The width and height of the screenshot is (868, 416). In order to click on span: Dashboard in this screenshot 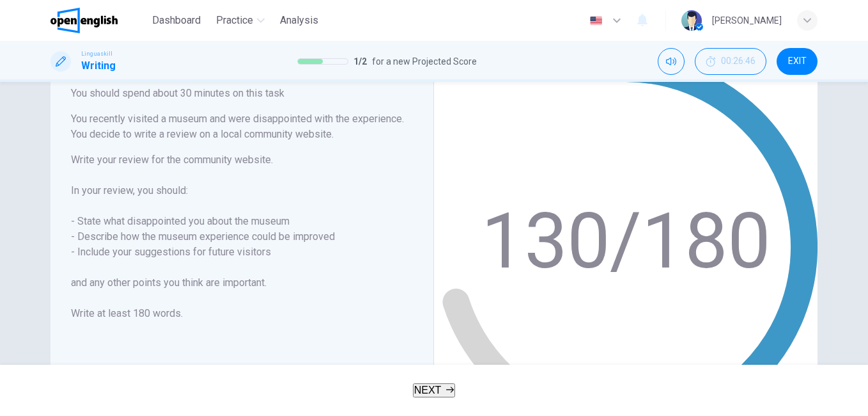, I will do `click(177, 20)`.